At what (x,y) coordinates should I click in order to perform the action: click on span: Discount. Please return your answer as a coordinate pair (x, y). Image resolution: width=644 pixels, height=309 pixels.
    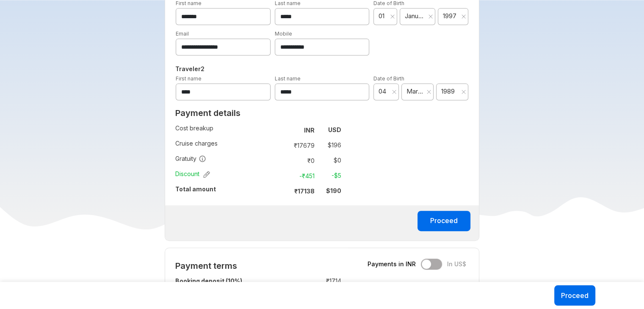
    Looking at the image, I should click on (192, 174).